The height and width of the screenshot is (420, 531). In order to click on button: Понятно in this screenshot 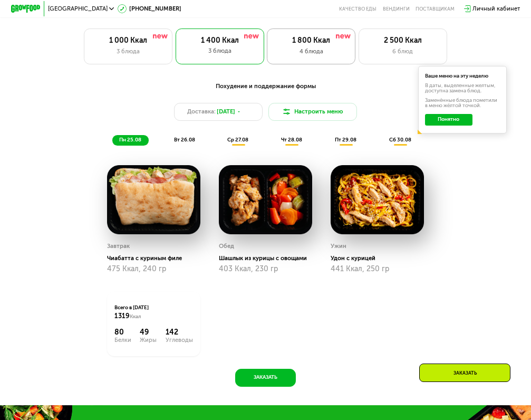, I will do `click(449, 120)`.